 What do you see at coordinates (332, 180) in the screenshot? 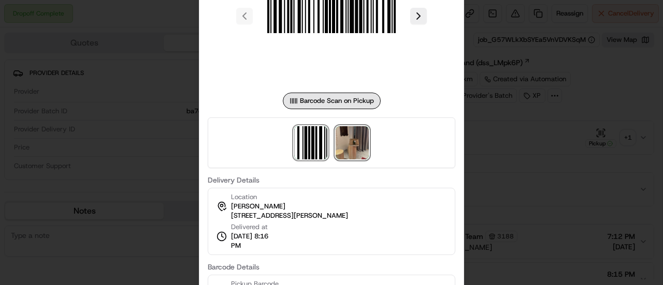
I see `label: Delivery Details` at bounding box center [332, 180].